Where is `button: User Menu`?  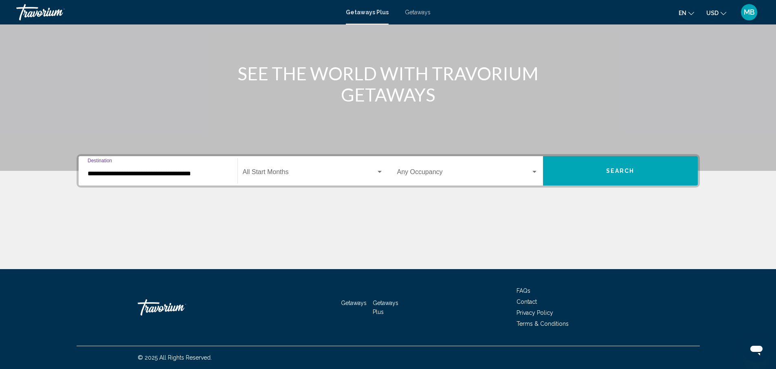 button: User Menu is located at coordinates (749, 12).